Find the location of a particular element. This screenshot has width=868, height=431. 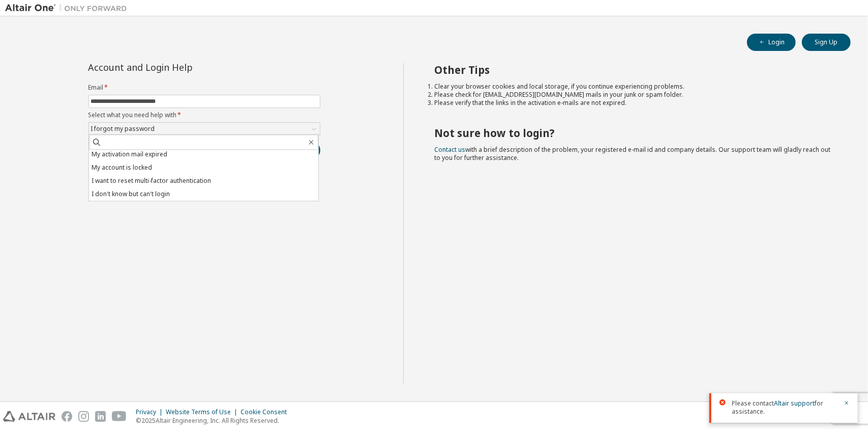

div: Website Terms of Use is located at coordinates (203, 412).